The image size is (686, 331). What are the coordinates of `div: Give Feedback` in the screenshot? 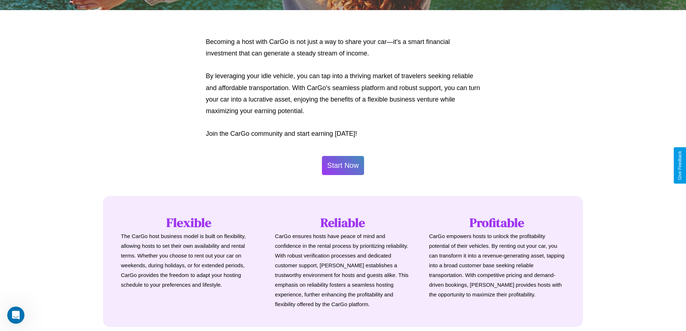 It's located at (680, 165).